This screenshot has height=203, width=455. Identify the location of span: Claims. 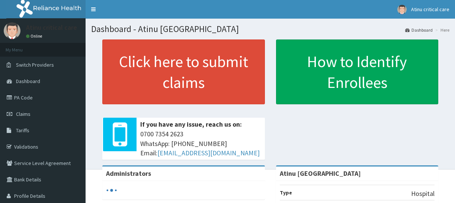
(23, 114).